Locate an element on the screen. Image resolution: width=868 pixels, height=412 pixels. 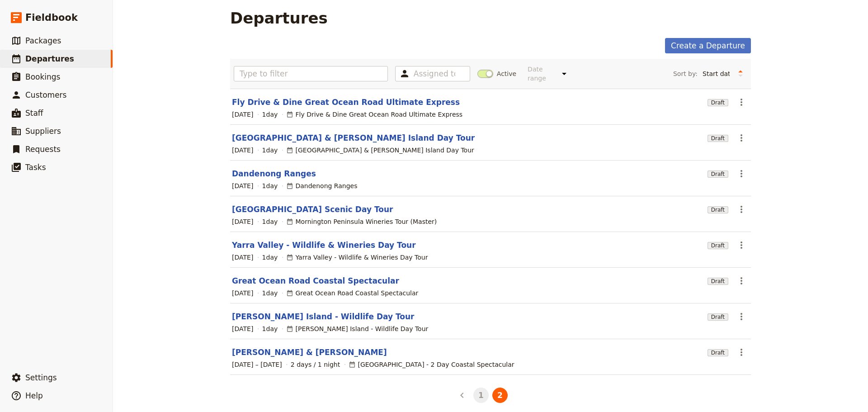
span: Packages is located at coordinates (43, 41).